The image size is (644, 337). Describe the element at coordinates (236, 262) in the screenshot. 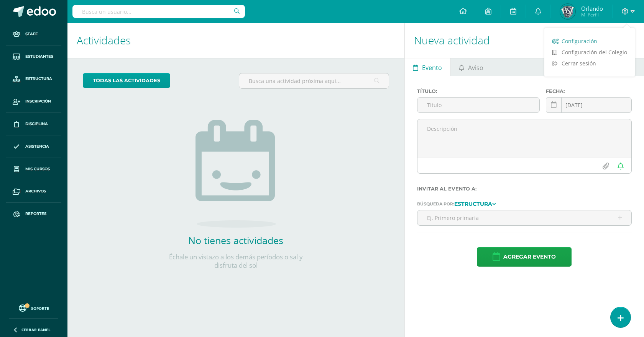

I see `p: Échale un vistazo a los demás períodos o sal y disfruta del sol` at that location.